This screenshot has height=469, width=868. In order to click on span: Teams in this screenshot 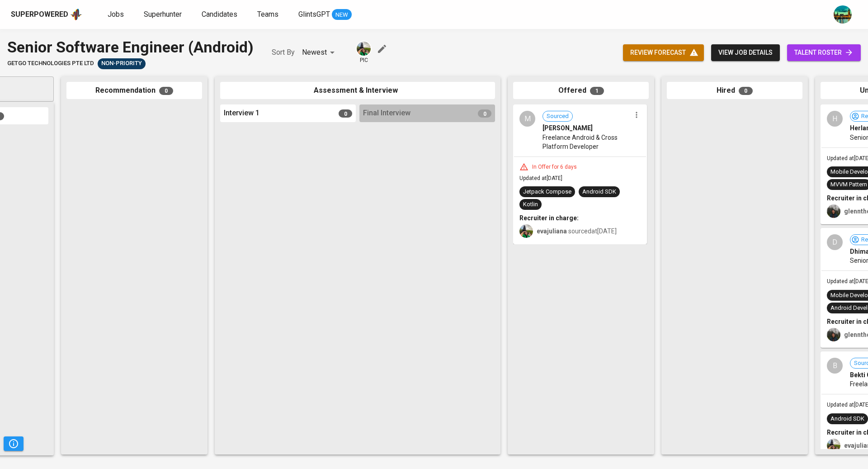, I will do `click(268, 14)`.